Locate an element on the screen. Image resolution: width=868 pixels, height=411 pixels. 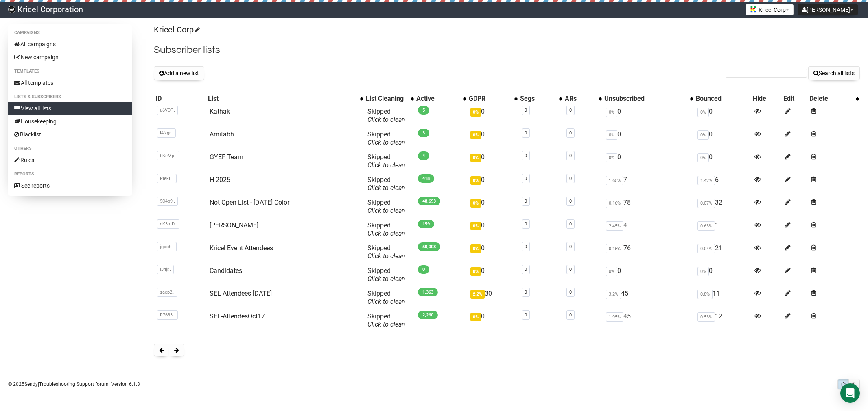
span: 1.65% is located at coordinates (614, 181).